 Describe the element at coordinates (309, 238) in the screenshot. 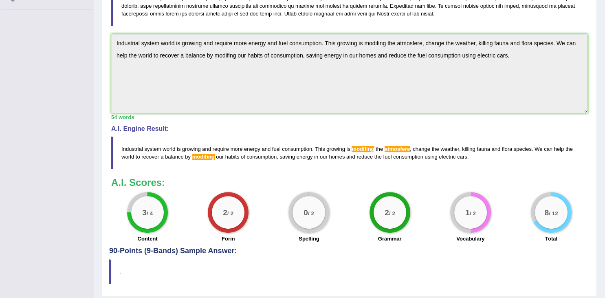

I see `label: Spelling` at that location.